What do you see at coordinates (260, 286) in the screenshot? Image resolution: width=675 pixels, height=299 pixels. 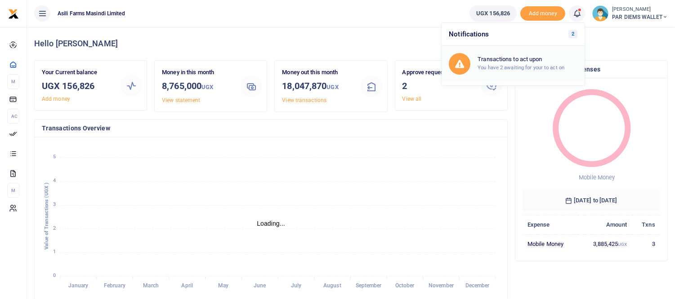 I see `tspan: June` at bounding box center [260, 286].